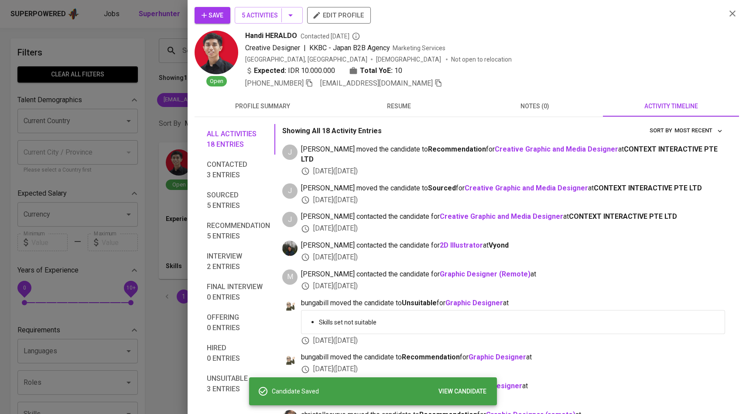 The height and width of the screenshot is (414, 746). I want to click on img: b7301518a098ab2282bf44afa2398146.png, so click(216, 52).